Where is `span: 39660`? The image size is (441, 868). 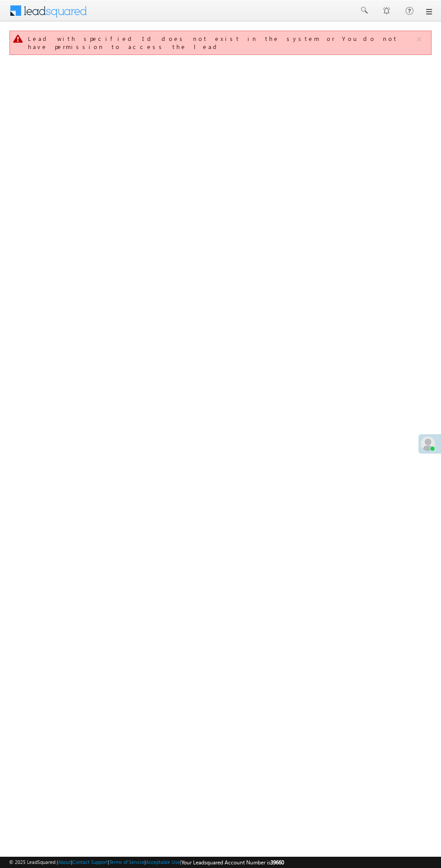
span: 39660 is located at coordinates (277, 862).